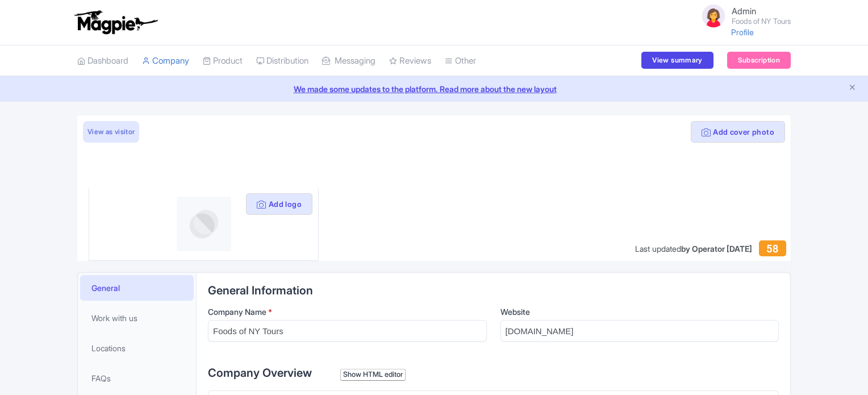  What do you see at coordinates (223, 60) in the screenshot?
I see `a: Product` at bounding box center [223, 60].